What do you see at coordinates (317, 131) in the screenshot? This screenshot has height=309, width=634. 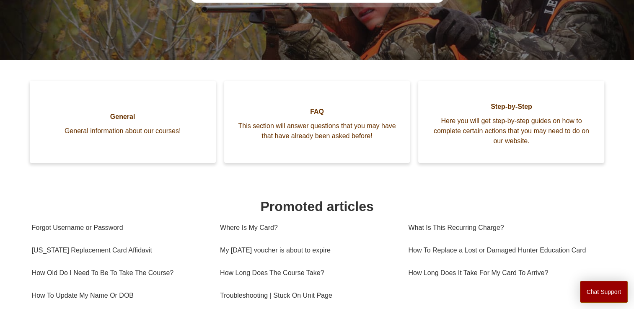 I see `span: This section will answer questions that you may have that have already been asked before!` at bounding box center [317, 131].